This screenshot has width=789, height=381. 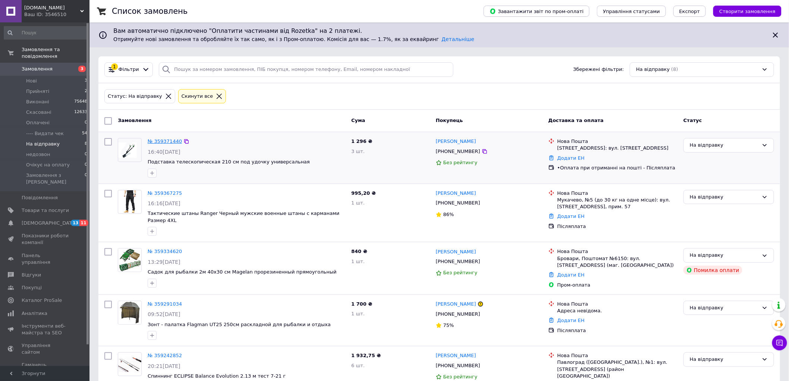 I want to click on span: Скасовані, so click(x=39, y=112).